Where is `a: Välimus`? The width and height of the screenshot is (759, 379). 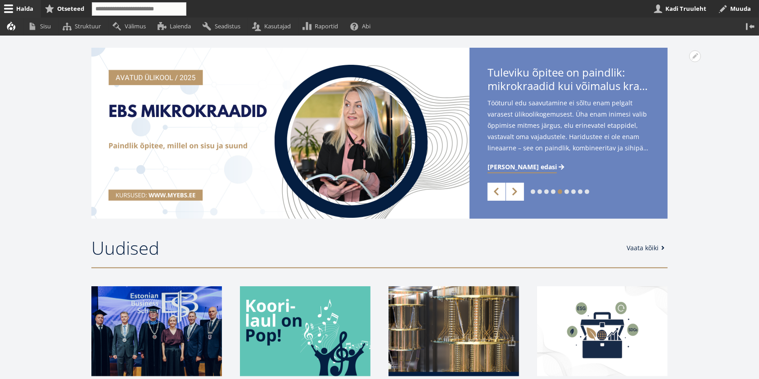 a: Välimus is located at coordinates (131, 26).